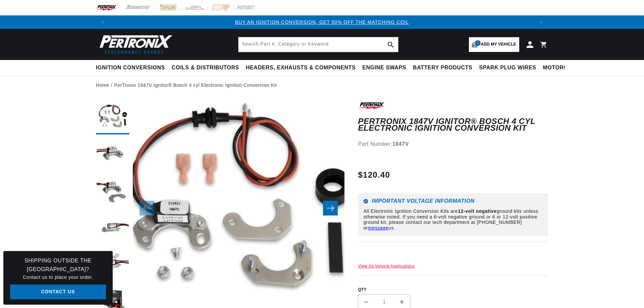 This screenshot has height=308, width=644. I want to click on span: Battery Products, so click(442, 68).